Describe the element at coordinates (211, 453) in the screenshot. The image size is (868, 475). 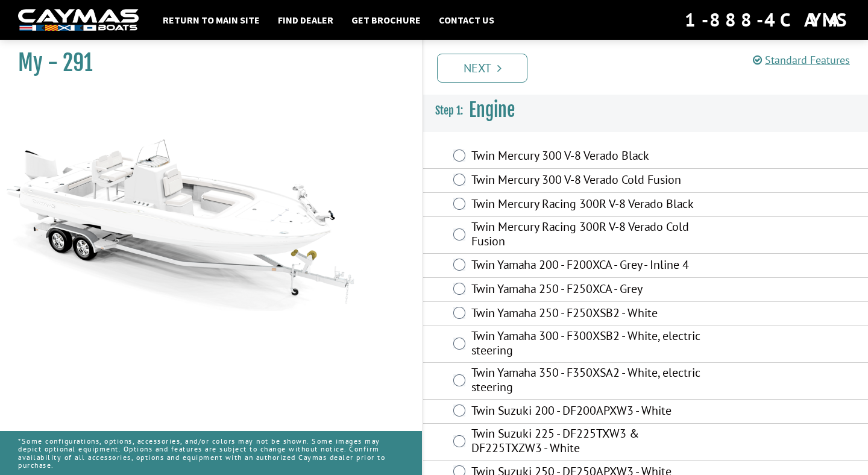
I see `p: *Some configurations, options, accessories, and/or colors may not be shown. Some images may depic...` at that location.